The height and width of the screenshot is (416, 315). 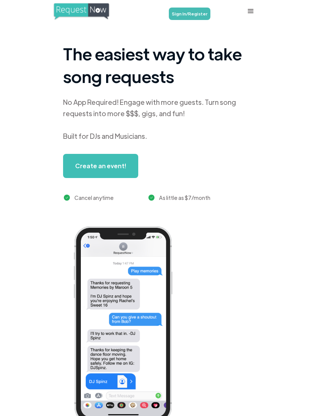 I want to click on a: home, so click(x=87, y=11).